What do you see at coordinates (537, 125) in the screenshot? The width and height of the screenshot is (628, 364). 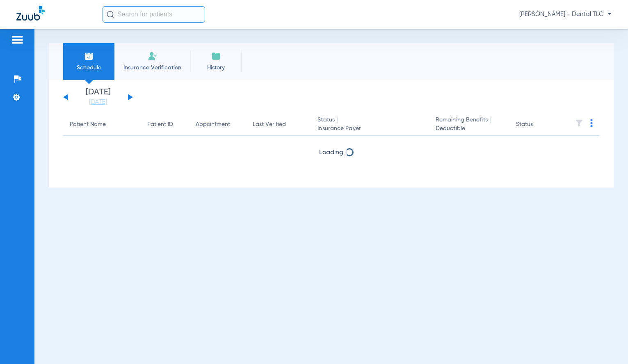 I see `th: Status` at bounding box center [537, 125].